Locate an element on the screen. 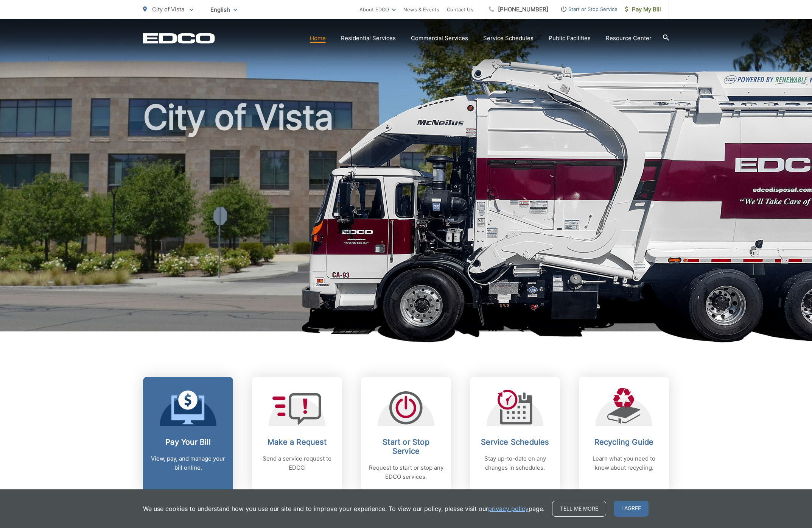 This screenshot has width=812, height=528. h2: Service Schedules is located at coordinates (515, 442).